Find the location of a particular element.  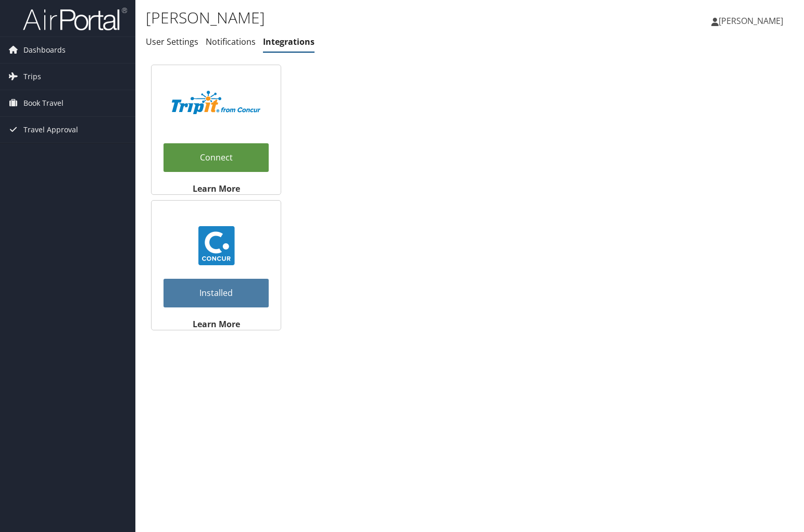

a: Integrations is located at coordinates (289, 41).